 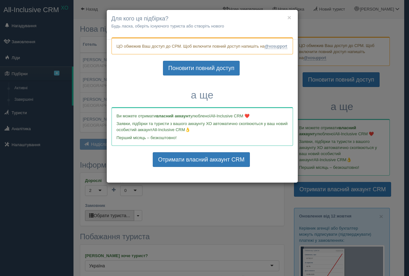 I want to click on h4: Для кого ця підбірка?, so click(x=203, y=19).